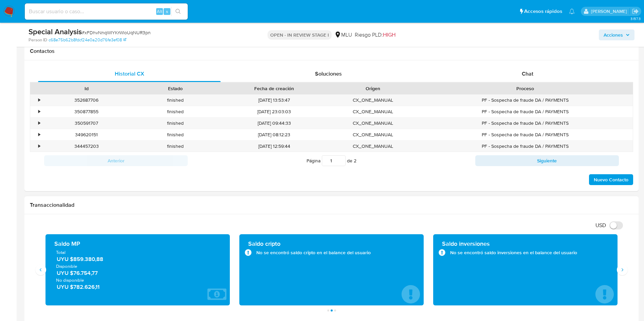  I want to click on span: Chat, so click(528, 73).